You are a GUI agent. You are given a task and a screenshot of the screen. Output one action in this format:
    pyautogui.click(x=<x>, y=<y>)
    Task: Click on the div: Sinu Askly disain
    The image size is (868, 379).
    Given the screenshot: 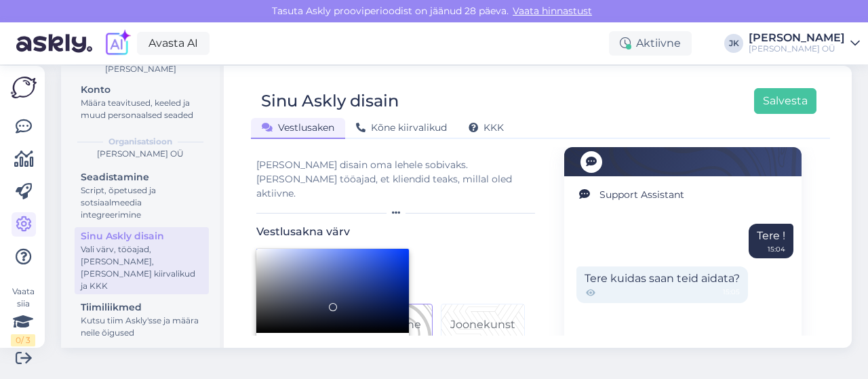 What is the action you would take?
    pyautogui.click(x=329, y=101)
    